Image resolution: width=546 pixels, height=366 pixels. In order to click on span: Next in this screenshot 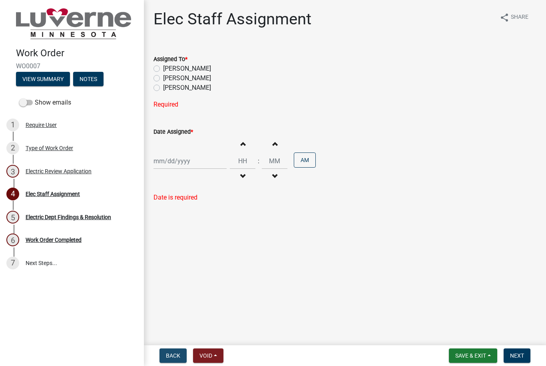, I will do `click(517, 356)`.